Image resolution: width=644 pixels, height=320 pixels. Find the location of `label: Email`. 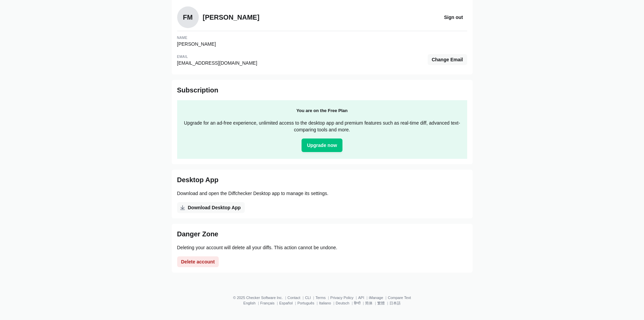

label: Email is located at coordinates (183, 56).